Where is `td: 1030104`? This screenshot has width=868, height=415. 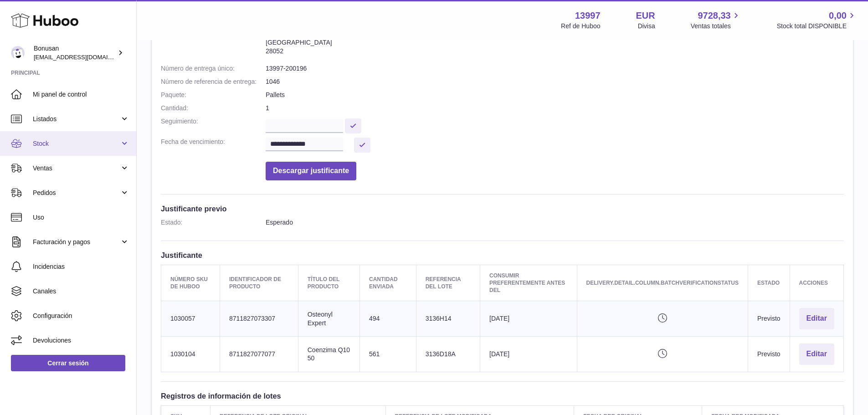
td: 1030104 is located at coordinates (191, 354).